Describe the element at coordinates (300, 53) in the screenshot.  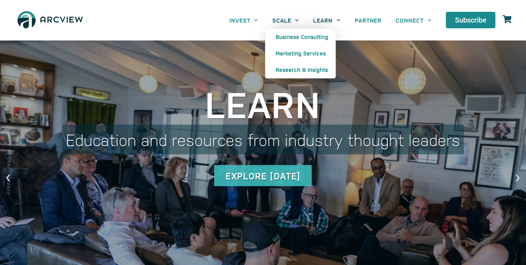
I see `a: Marketing Services` at that location.